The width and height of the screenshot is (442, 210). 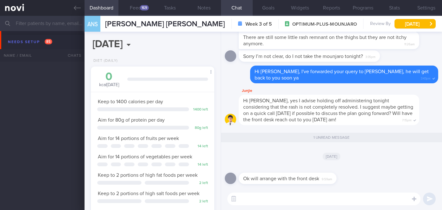 What do you see at coordinates (325, 24) in the screenshot?
I see `span: OPTIMUM-PLUS-MOUNJARO` at bounding box center [325, 24].